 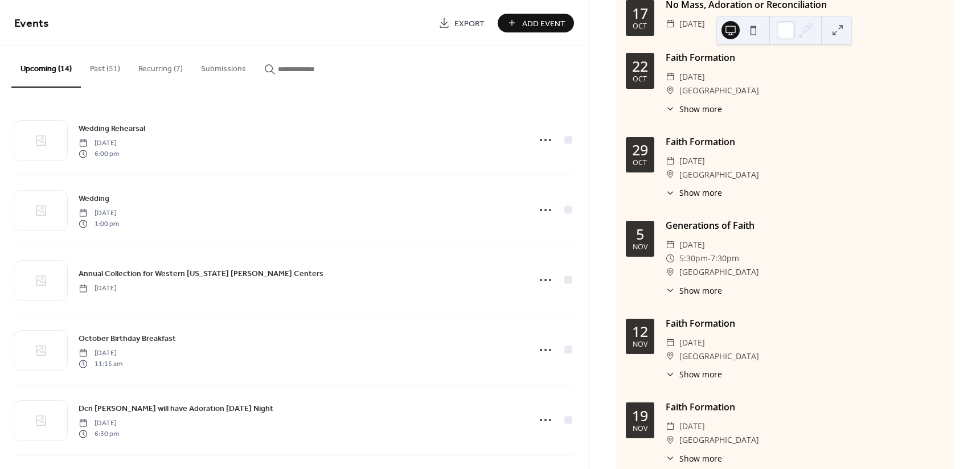 What do you see at coordinates (127, 338) in the screenshot?
I see `a: October Birthday Breakfast` at bounding box center [127, 338].